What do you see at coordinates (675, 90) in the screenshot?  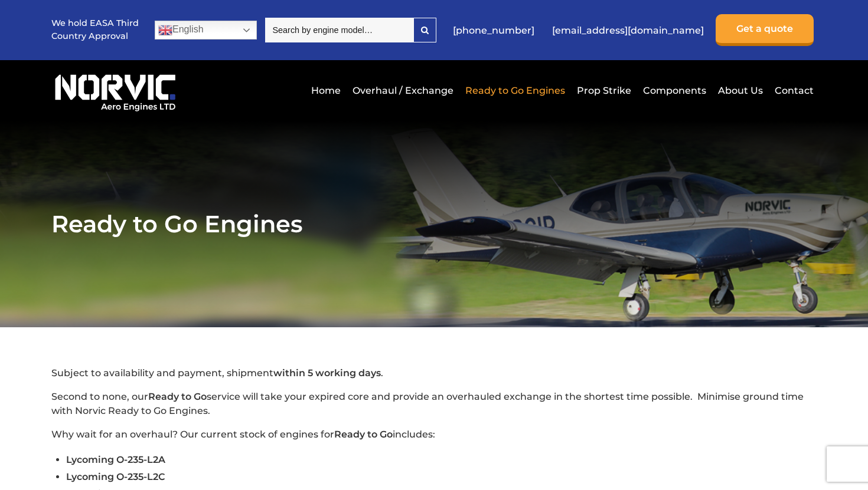 I see `a: Components` at bounding box center [675, 90].